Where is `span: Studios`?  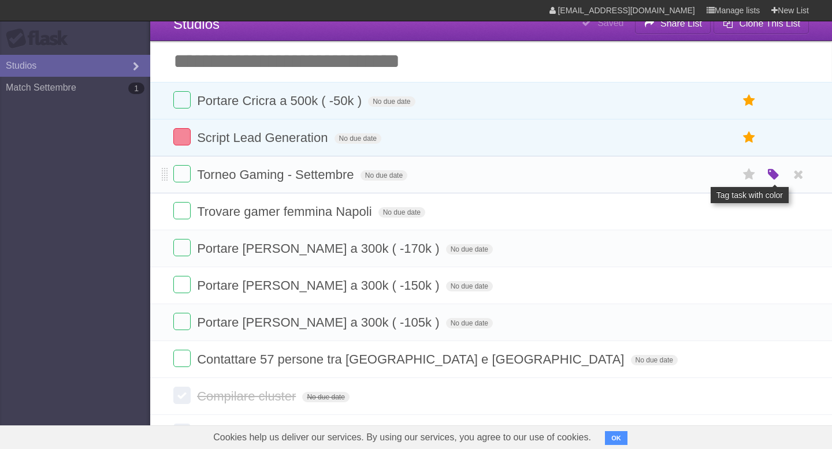
span: Studios is located at coordinates (196, 24).